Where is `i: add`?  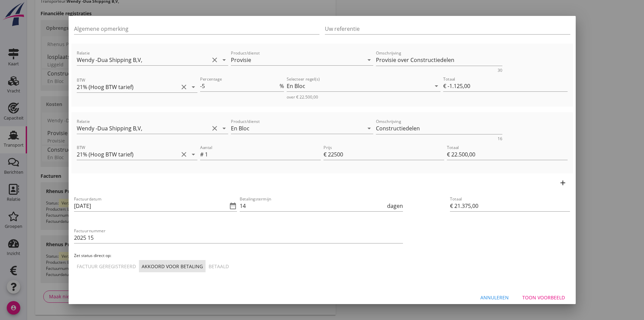
i: add is located at coordinates (563, 182).